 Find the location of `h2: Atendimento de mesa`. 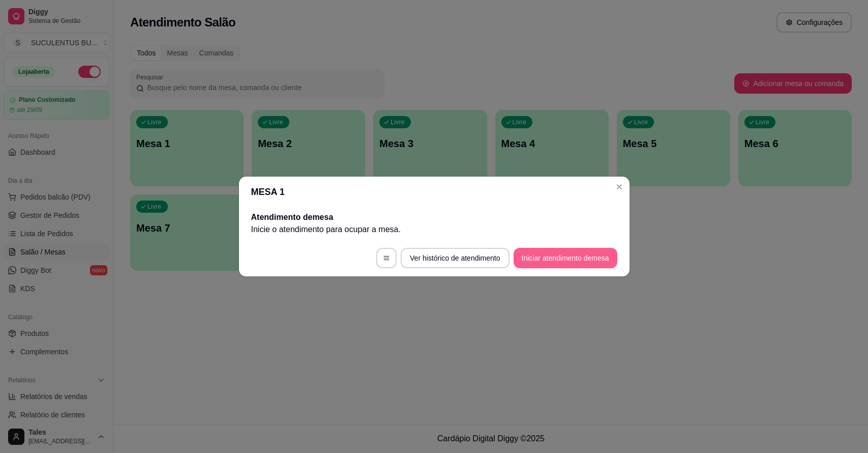

h2: Atendimento de mesa is located at coordinates (434, 217).